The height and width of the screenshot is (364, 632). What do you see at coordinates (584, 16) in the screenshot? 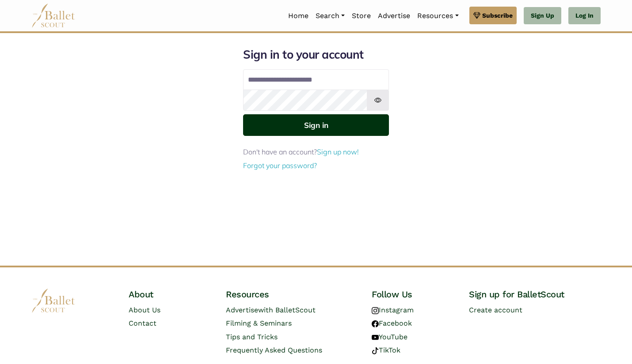
I see `a: Log In` at bounding box center [584, 16].